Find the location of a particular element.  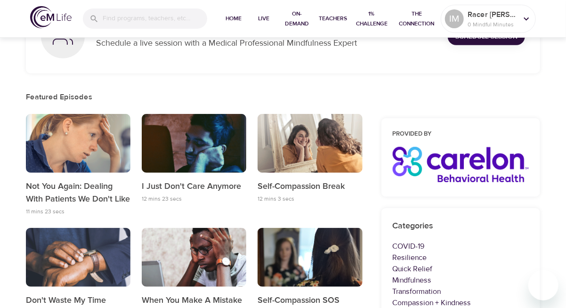

p: When You Make A Mistake is located at coordinates (194, 300).